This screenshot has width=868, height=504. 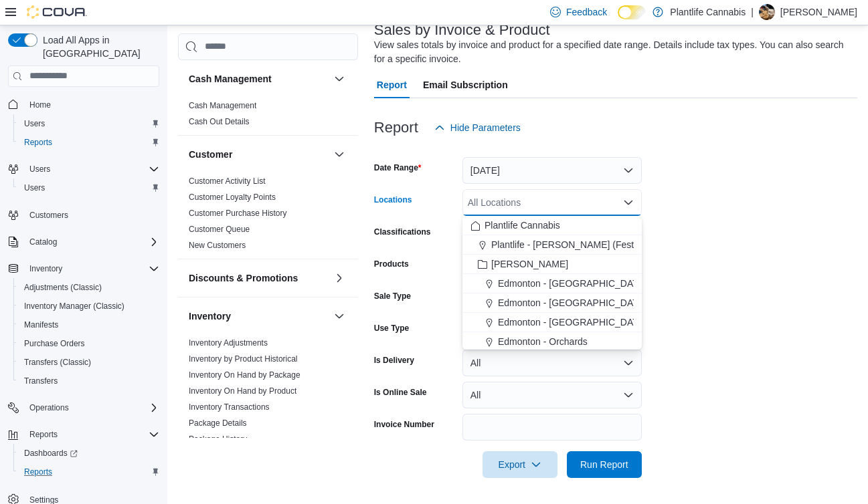 What do you see at coordinates (465, 85) in the screenshot?
I see `span: Email Subscription` at bounding box center [465, 85].